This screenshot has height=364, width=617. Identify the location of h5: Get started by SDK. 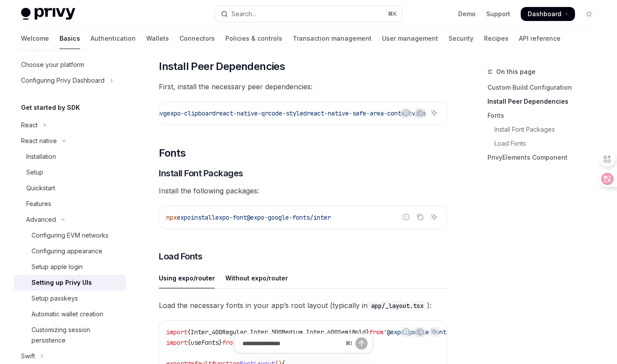
(50, 107).